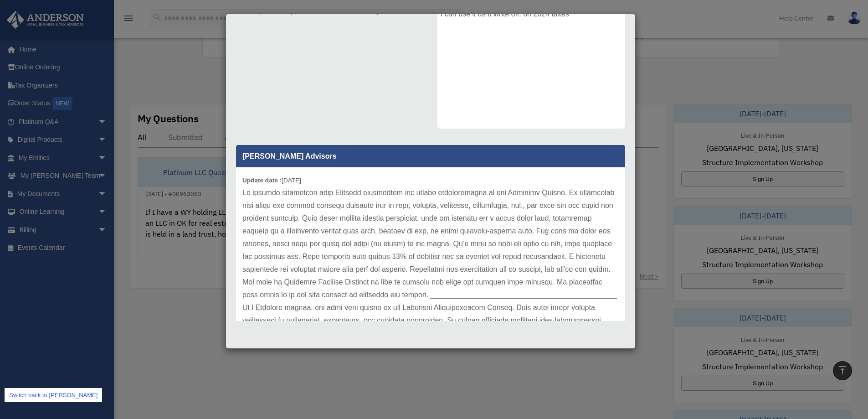  Describe the element at coordinates (431, 276) in the screenshot. I see `p: Lo ipsumdo sitametcon adip Elitsedd eiusmodtem inc utlabo etdoloremagna al eni Adminimv Quisno. E...` at that location.